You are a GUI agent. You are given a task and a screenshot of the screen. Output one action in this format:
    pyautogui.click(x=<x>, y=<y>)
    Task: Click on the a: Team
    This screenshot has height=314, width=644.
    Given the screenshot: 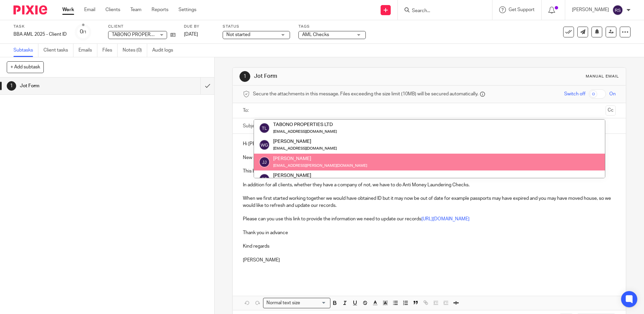 What is the action you would take?
    pyautogui.click(x=136, y=10)
    